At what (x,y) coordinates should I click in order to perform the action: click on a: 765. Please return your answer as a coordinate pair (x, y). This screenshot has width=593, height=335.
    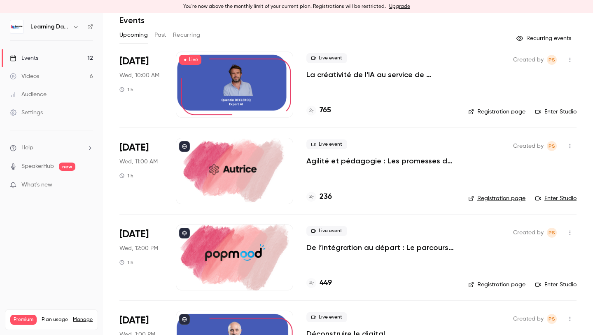
    Looking at the image, I should click on (319, 110).